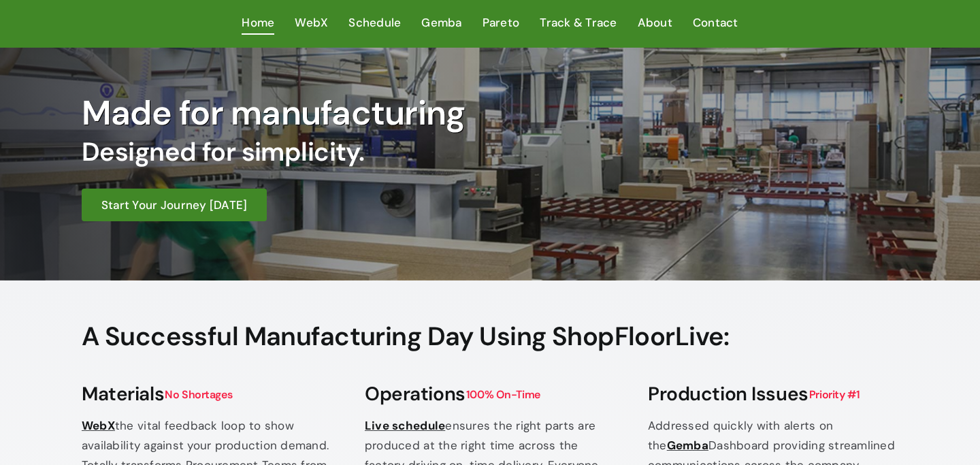 The height and width of the screenshot is (465, 980). Describe the element at coordinates (374, 22) in the screenshot. I see `span: Schedule` at that location.